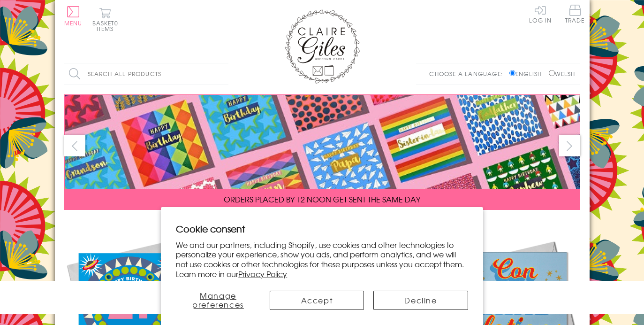 The width and height of the screenshot is (644, 325). What do you see at coordinates (146, 74) in the screenshot?
I see `input: Search all products` at bounding box center [146, 74].